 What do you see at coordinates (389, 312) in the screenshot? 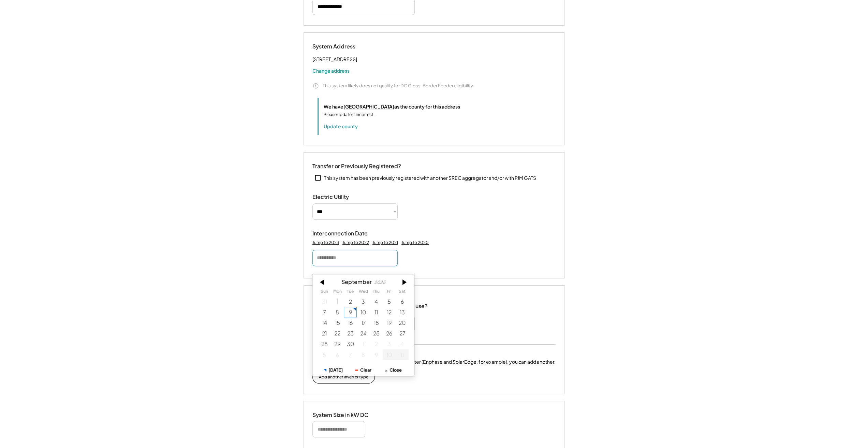
I see `div: 9/12/2025` at bounding box center [389, 312].